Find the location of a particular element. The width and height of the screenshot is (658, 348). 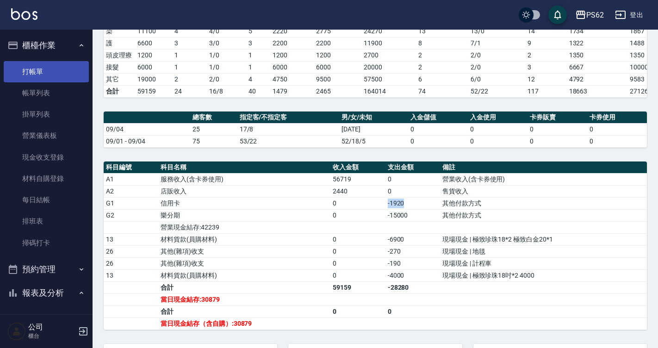

td: 40 is located at coordinates (258, 91).